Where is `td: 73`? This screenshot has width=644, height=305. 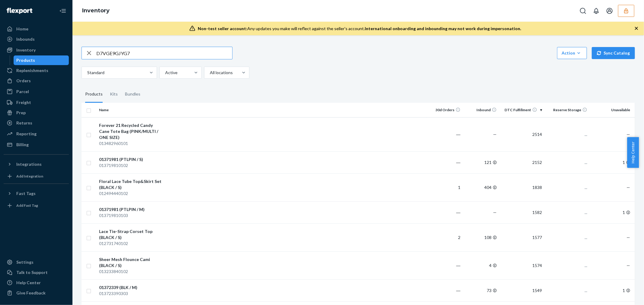 td: 73 is located at coordinates (481, 290).